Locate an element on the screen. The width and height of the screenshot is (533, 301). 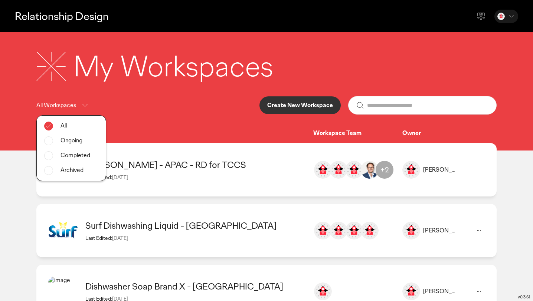
p: Create New Workspace is located at coordinates (300, 105).